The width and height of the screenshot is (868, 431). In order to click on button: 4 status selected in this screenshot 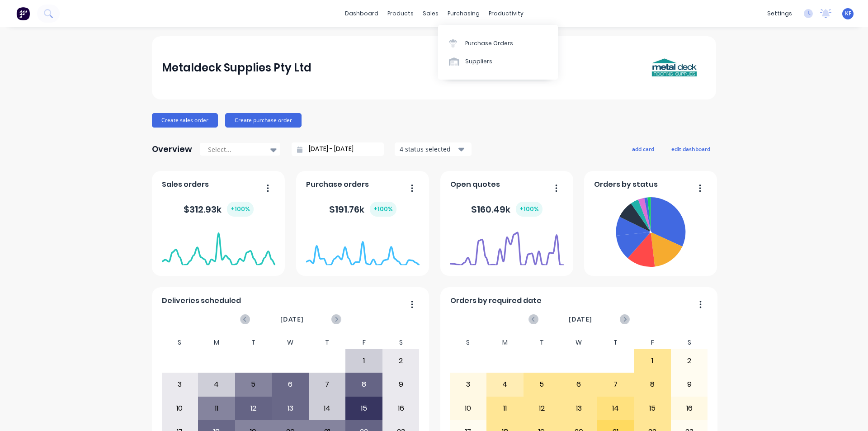, I will do `click(433, 149)`.